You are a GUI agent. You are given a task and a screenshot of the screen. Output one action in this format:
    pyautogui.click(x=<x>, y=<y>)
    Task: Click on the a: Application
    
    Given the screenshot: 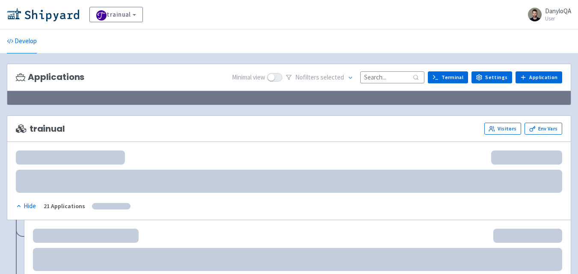 What is the action you would take?
    pyautogui.click(x=539, y=77)
    